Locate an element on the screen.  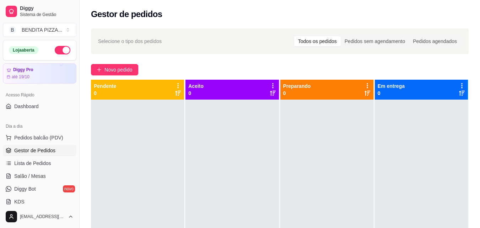
div: Pedidos agendados is located at coordinates (435, 41).